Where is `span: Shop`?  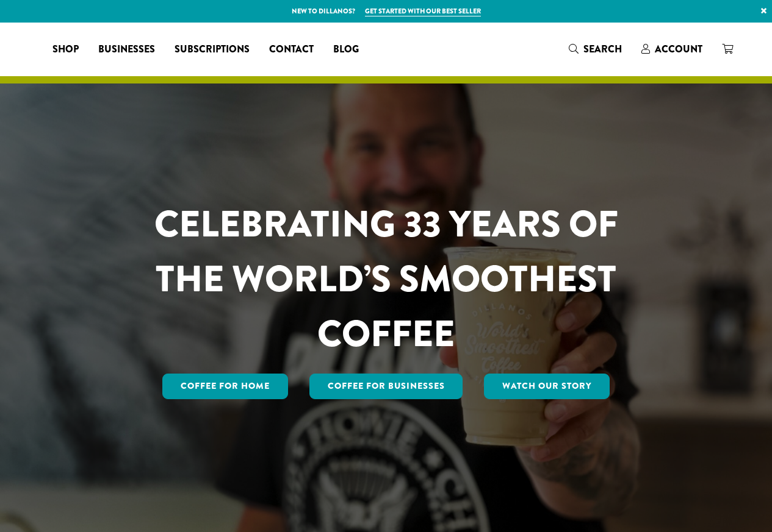 span: Shop is located at coordinates (66, 49).